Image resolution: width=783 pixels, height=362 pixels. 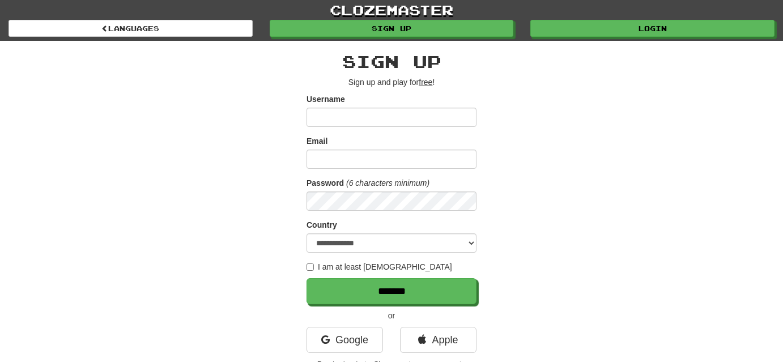 What do you see at coordinates (392, 316) in the screenshot?
I see `p: or` at bounding box center [392, 316].